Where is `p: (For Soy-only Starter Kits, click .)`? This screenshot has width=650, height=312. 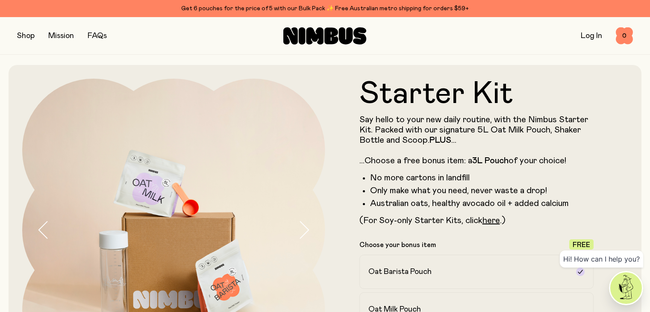
p: (For Soy-only Starter Kits, click .) is located at coordinates (476, 220).